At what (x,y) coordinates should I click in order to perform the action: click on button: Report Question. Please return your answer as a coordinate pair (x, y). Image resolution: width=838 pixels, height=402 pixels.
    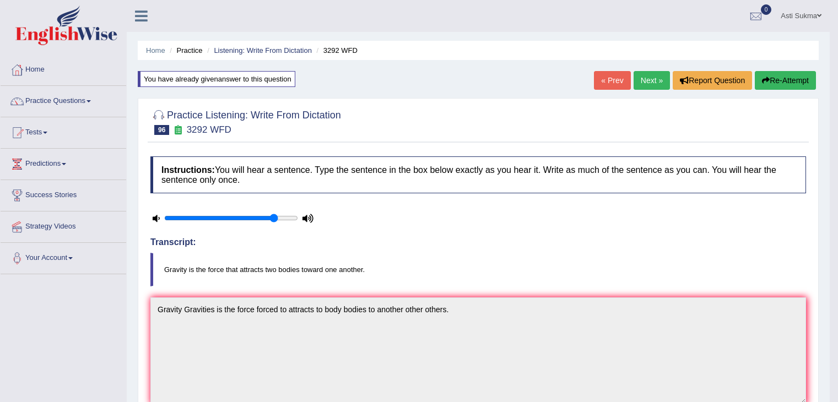
    Looking at the image, I should click on (712, 80).